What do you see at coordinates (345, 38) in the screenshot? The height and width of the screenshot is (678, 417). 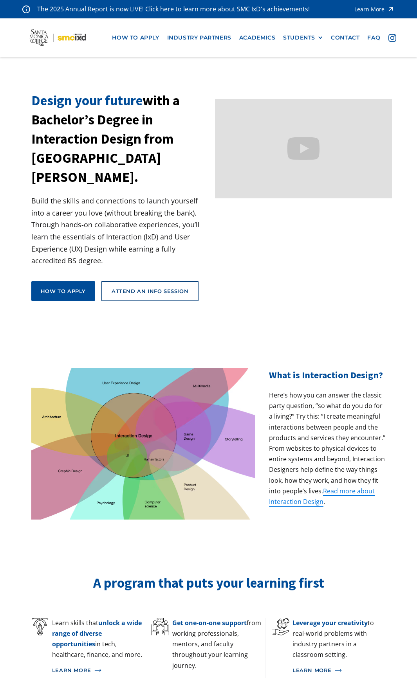 I see `a: contact` at bounding box center [345, 38].